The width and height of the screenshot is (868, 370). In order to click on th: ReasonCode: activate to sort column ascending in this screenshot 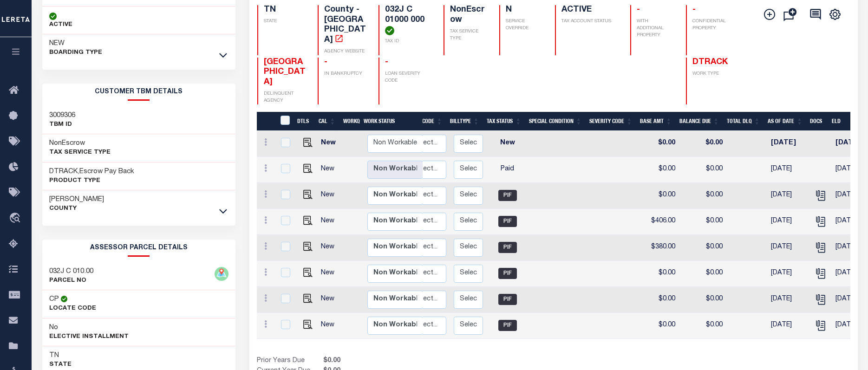, I will do `click(423, 121)`.